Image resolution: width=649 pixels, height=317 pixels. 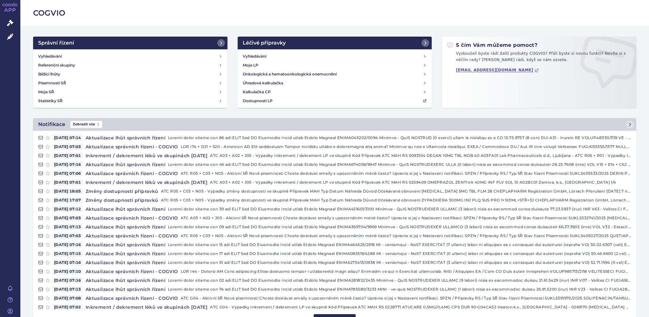 What do you see at coordinates (335, 101) in the screenshot?
I see `a: Dostupnosti LP` at bounding box center [335, 101].